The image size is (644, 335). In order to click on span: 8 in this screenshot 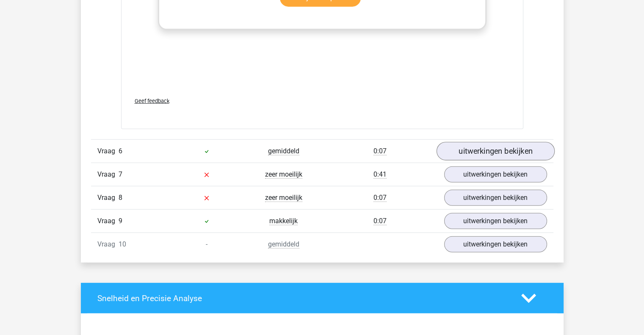, I will do `click(120, 197)`.